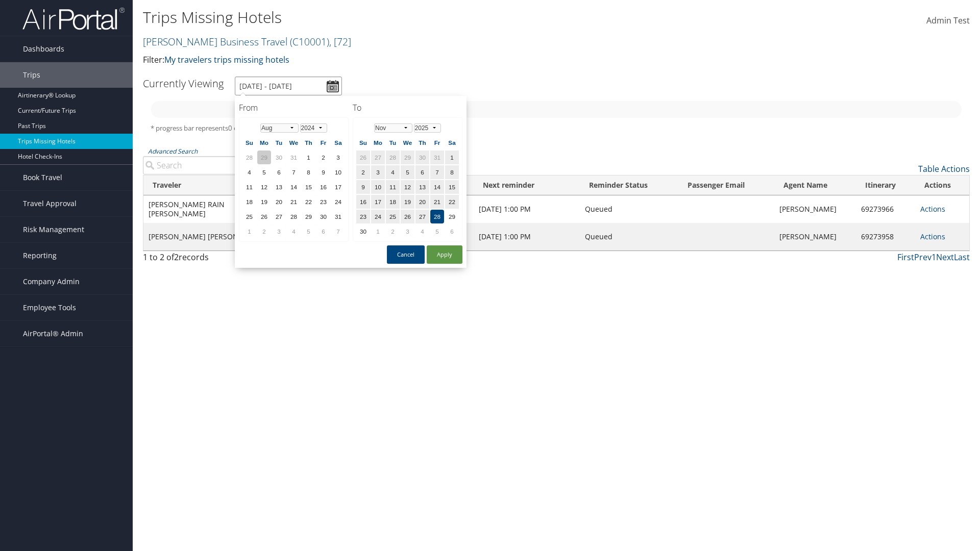 This screenshot has height=551, width=980. I want to click on a: Next, so click(945, 257).